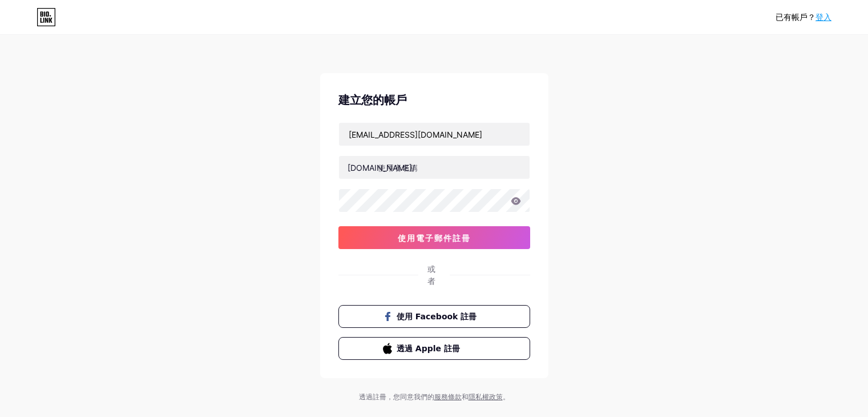 This screenshot has height=417, width=868. What do you see at coordinates (448, 397) in the screenshot?
I see `font: 服務條款` at bounding box center [448, 397].